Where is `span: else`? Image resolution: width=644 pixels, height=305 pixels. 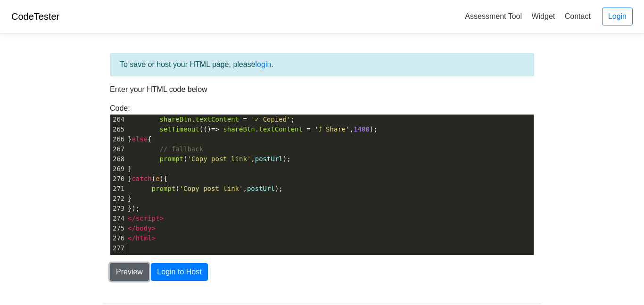
span: else is located at coordinates (139, 139).